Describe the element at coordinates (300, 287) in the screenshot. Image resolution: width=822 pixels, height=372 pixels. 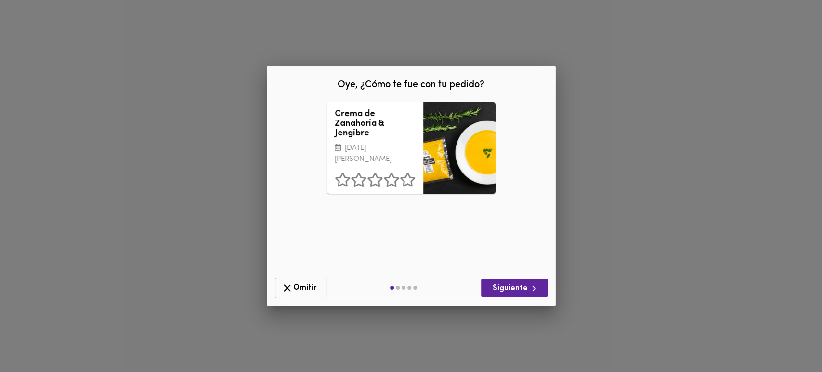
I see `button: Omitir` at that location.